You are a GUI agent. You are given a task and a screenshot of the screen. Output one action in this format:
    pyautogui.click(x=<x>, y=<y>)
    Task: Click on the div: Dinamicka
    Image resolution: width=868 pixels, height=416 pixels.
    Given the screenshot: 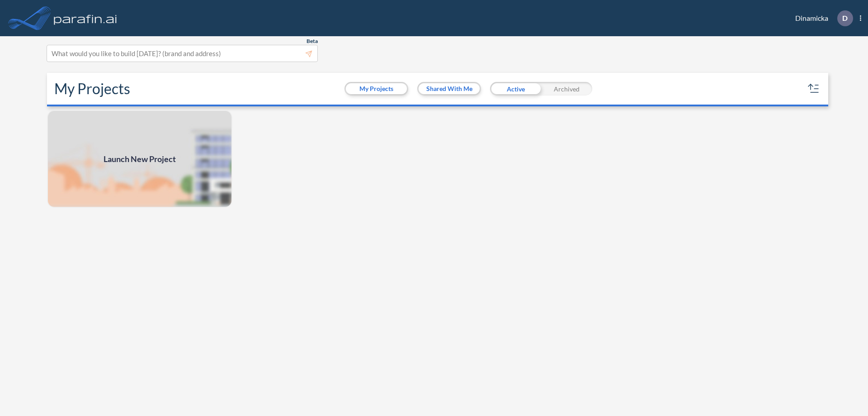 What is the action you would take?
    pyautogui.click(x=821, y=18)
    